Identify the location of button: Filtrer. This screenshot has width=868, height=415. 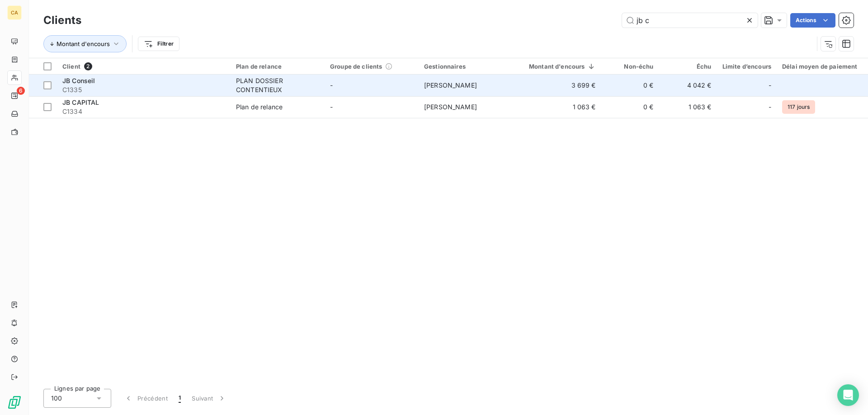
(159, 44).